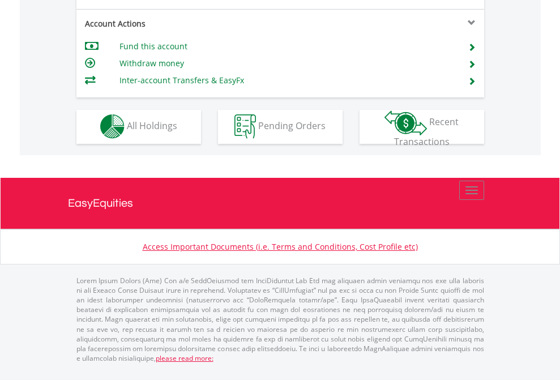 Image resolution: width=560 pixels, height=380 pixels. I want to click on td: Fund this account, so click(286, 46).